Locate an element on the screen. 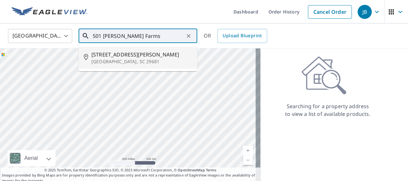 This screenshot has width=408, height=181. button: Clear is located at coordinates (189, 36).